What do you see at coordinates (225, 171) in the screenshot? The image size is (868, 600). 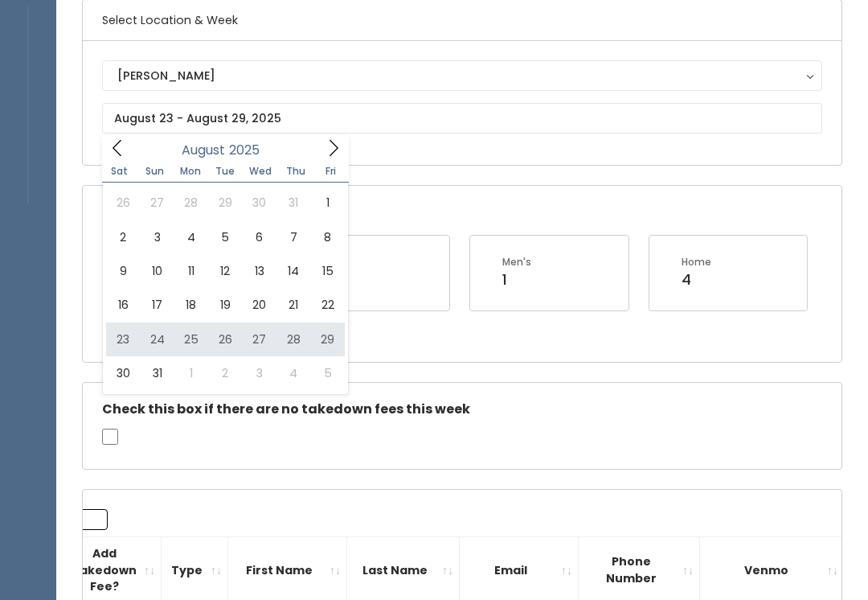 I see `span: Tue` at bounding box center [225, 171].